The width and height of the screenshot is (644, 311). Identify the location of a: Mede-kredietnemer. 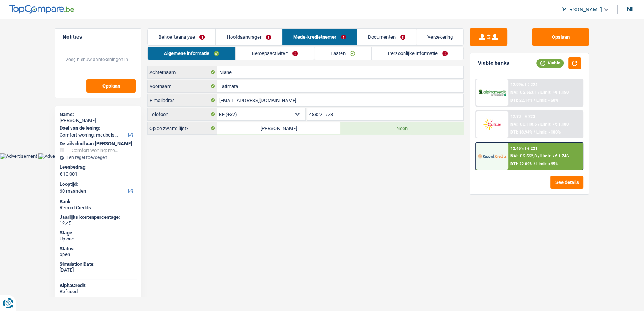
(319, 37).